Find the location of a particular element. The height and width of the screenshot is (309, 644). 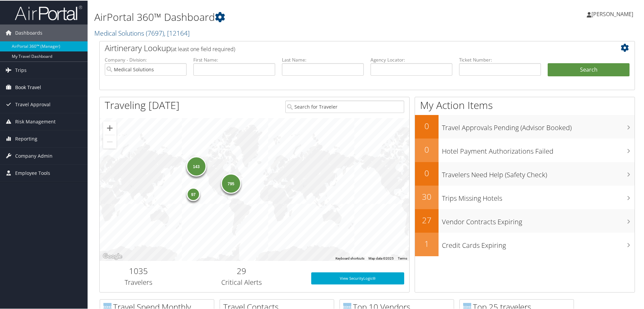

h3: Trips Missing Hotels is located at coordinates (538, 196).